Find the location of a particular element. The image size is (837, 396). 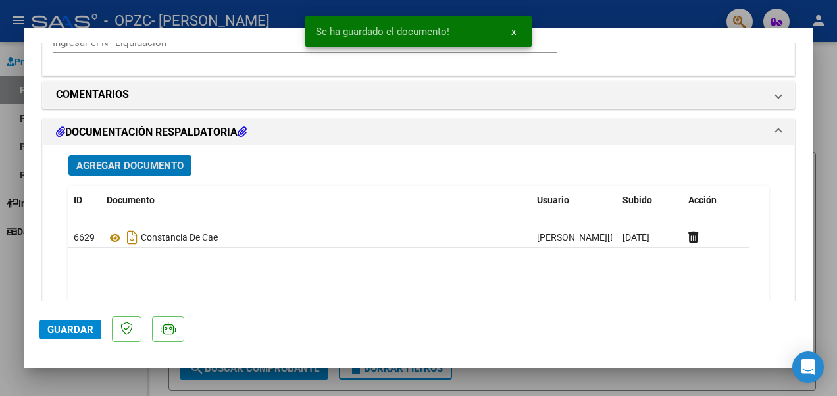

div: Open Intercom Messenger is located at coordinates (809, 367).